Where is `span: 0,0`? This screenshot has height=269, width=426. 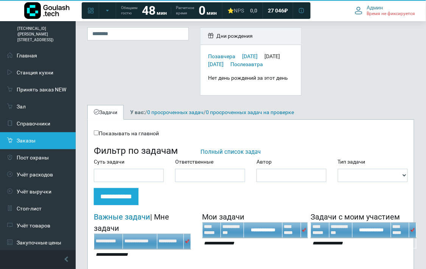
span: 0,0 is located at coordinates (253, 11).